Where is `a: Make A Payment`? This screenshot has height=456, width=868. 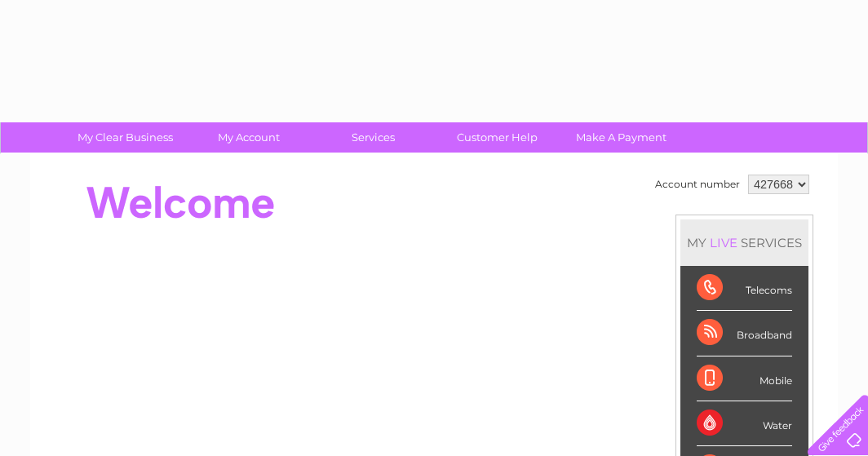
a: Make A Payment is located at coordinates (621, 137).